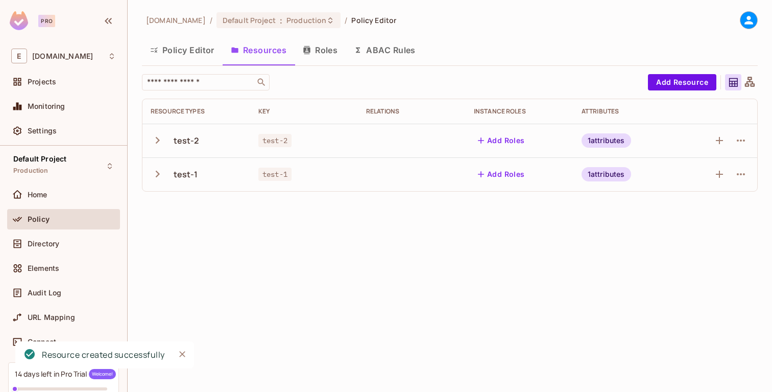 Image resolution: width=772 pixels, height=392 pixels. Describe the element at coordinates (182, 50) in the screenshot. I see `button: Policy Editor` at that location.